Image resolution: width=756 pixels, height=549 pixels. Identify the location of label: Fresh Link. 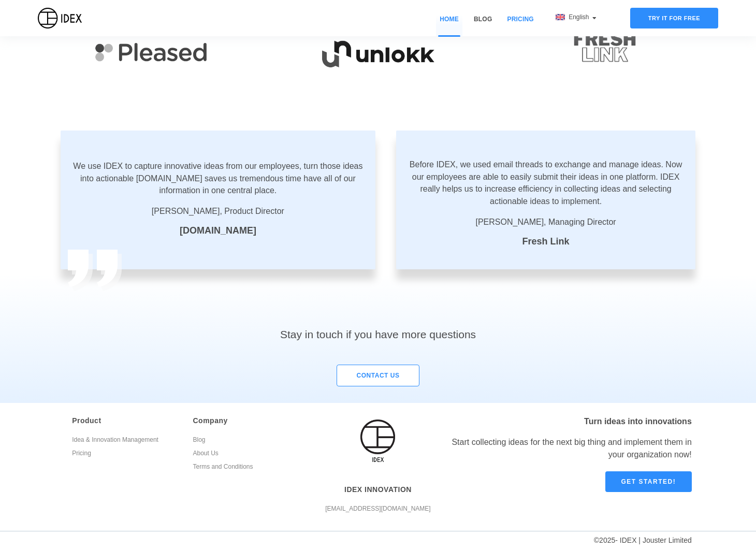
(546, 241).